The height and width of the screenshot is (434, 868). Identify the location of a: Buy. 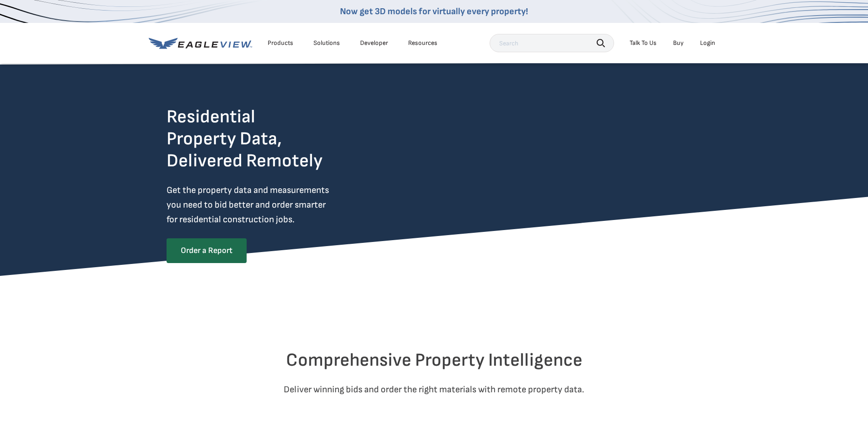
(678, 43).